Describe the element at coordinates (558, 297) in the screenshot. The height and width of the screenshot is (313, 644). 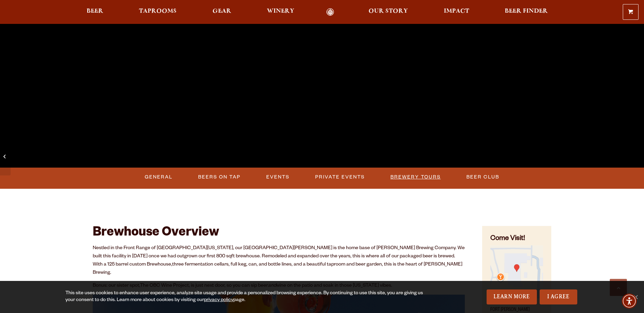
I see `a: I Agree` at that location.